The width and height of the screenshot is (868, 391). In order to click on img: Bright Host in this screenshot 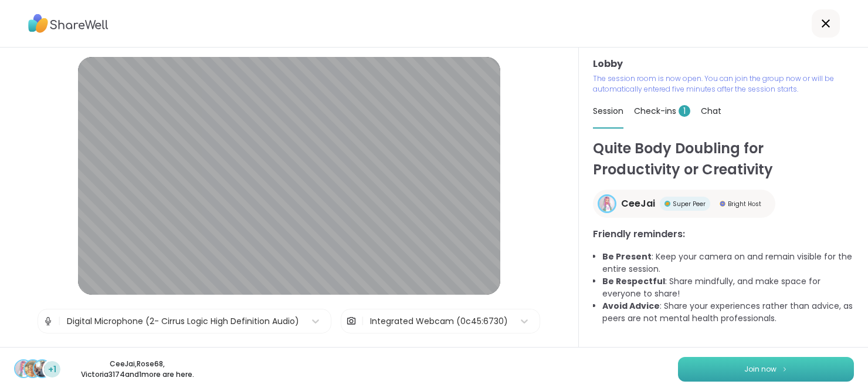, I will do `click(723, 204)`.